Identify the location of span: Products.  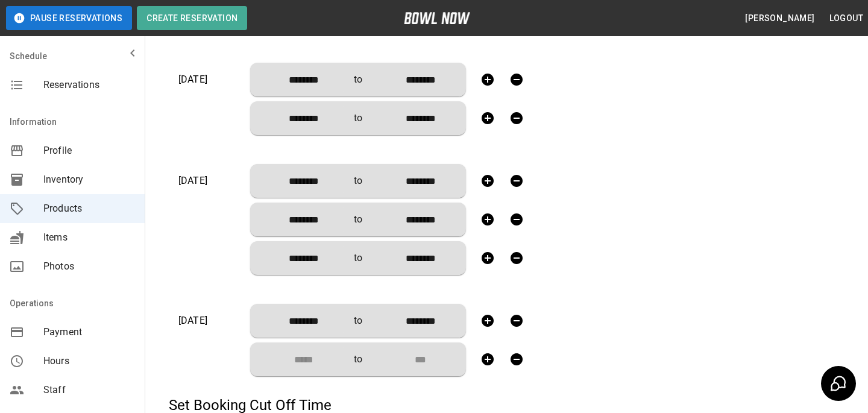
(89, 209).